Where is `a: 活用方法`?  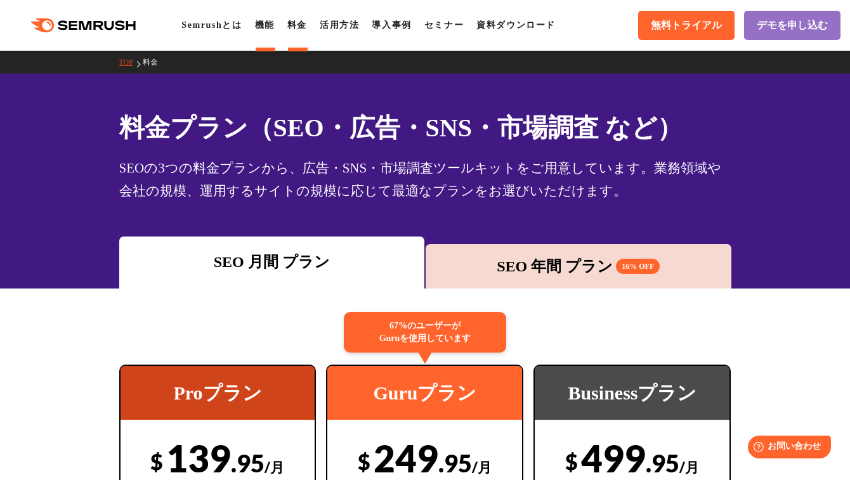 a: 活用方法 is located at coordinates (339, 25).